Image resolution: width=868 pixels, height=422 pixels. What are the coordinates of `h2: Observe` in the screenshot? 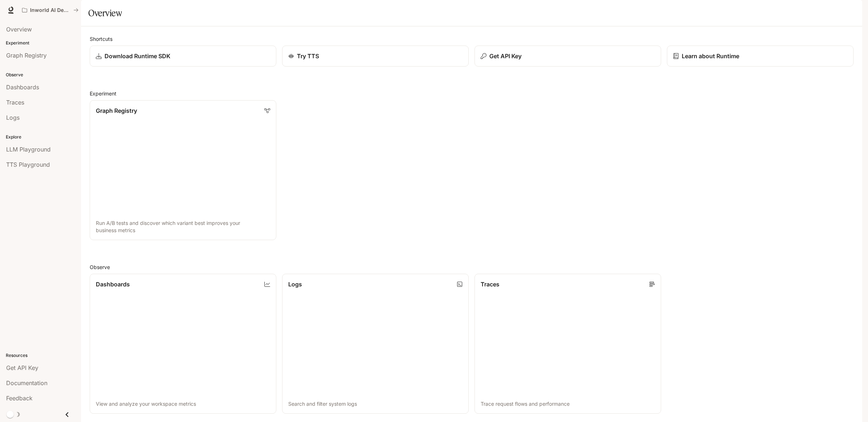 It's located at (472, 267).